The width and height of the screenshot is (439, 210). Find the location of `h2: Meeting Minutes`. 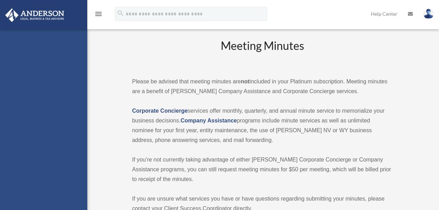

h2: Meeting Minutes is located at coordinates (262, 52).